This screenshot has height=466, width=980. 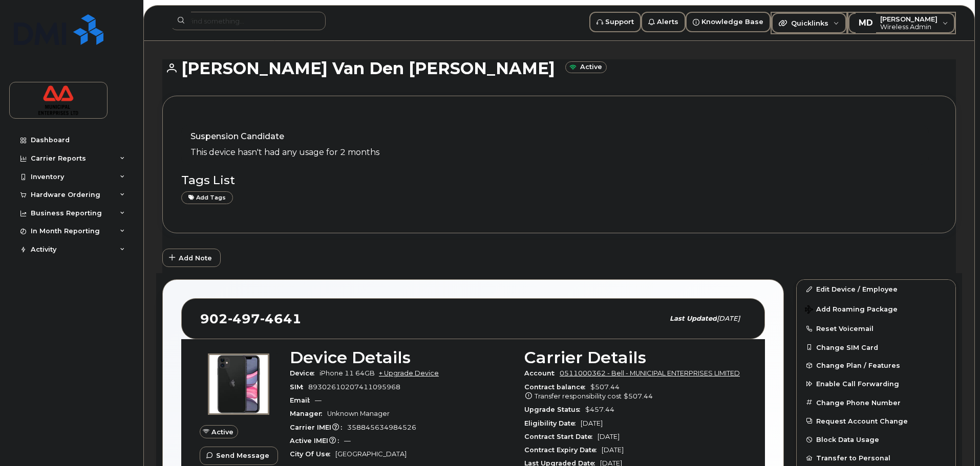 What do you see at coordinates (635, 358) in the screenshot?
I see `h3: Carrier Details` at bounding box center [635, 358].